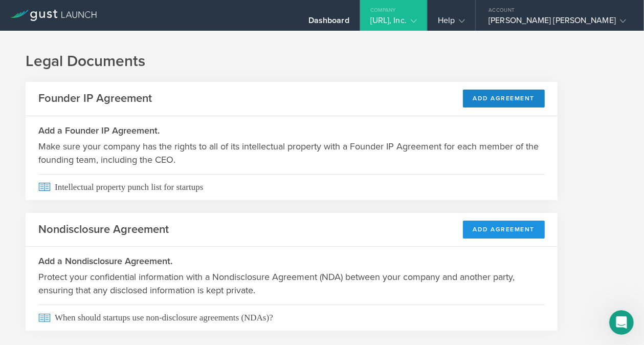 The image size is (644, 345). I want to click on button: Upload attachment, so click(53, 271).